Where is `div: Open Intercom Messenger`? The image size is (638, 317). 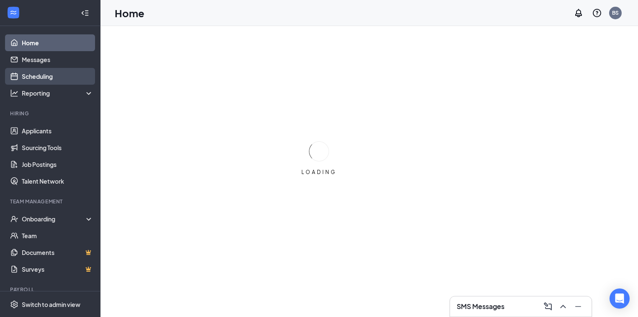
div: Open Intercom Messenger is located at coordinates (620, 298).